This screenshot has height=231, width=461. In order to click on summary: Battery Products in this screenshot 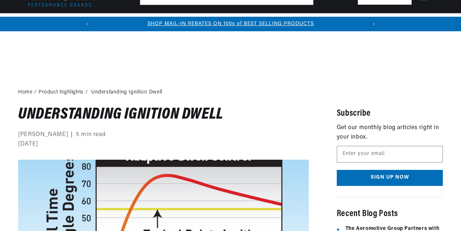, I will do `click(297, 22)`.